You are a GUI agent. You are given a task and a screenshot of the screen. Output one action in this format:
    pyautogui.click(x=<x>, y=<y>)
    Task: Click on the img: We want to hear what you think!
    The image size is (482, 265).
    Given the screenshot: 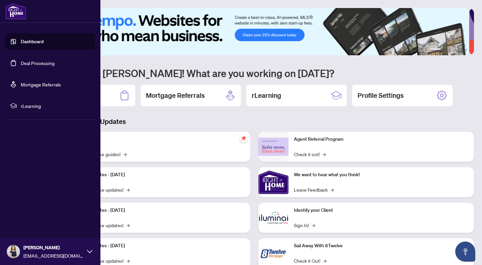 What is the action you would take?
    pyautogui.click(x=274, y=182)
    